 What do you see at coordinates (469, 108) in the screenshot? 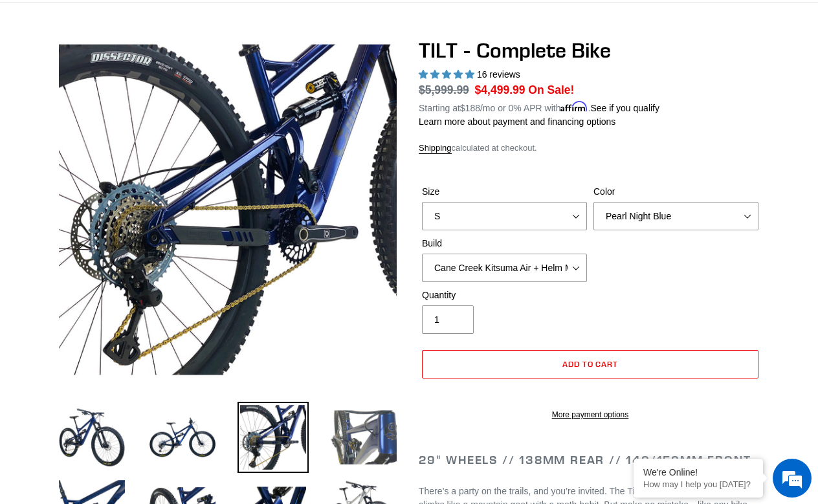
I see `span: $188` at bounding box center [469, 108].